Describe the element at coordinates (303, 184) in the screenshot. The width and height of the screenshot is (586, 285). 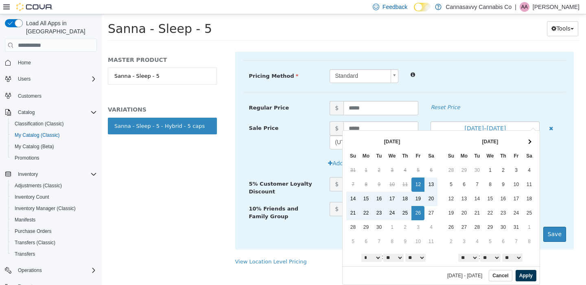
I see `td: 18` at that location.